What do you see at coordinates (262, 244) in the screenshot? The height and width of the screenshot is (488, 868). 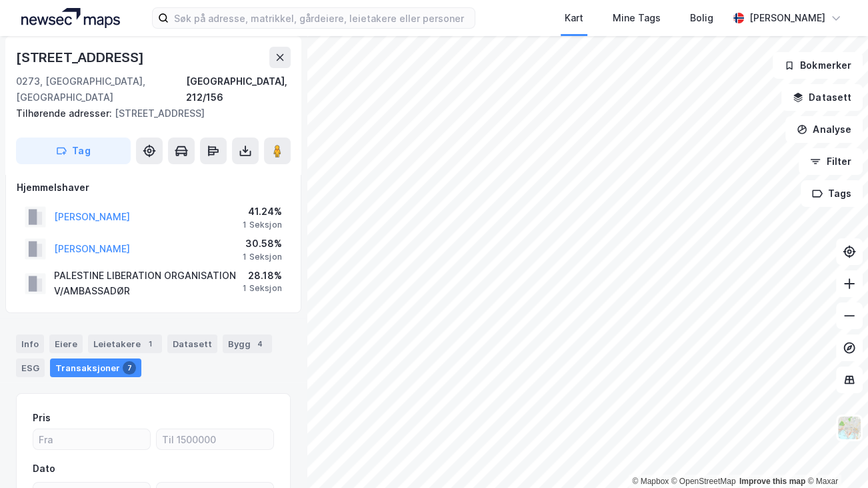 I see `div: 30.58%` at bounding box center [262, 244].